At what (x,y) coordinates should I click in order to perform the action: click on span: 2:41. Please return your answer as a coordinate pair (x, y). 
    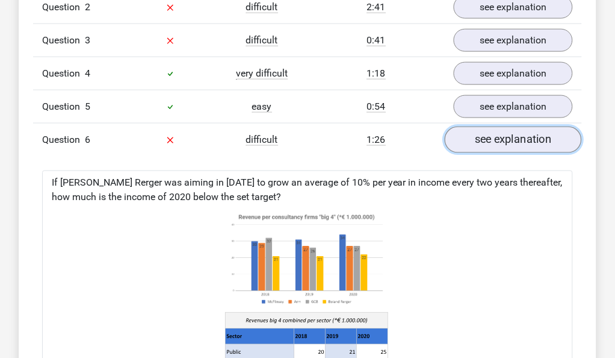
    Looking at the image, I should click on (376, 7).